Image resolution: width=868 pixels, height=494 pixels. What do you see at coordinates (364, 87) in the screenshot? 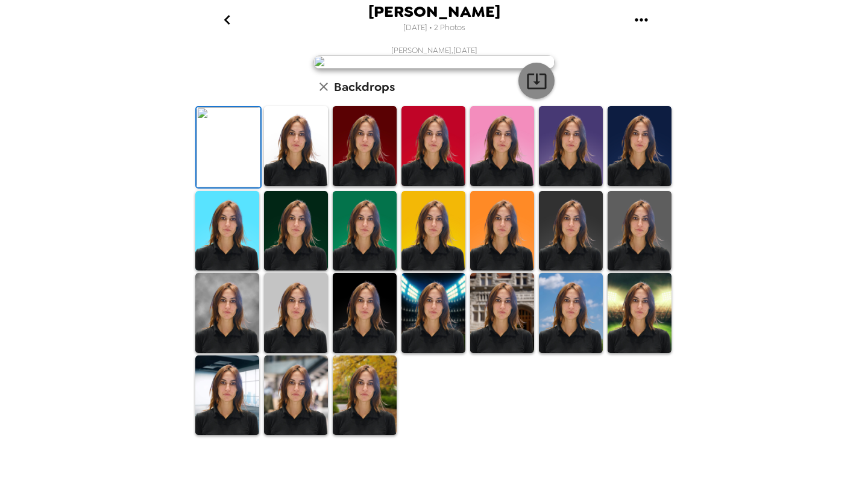
I see `h6: Backdrops` at bounding box center [364, 87].